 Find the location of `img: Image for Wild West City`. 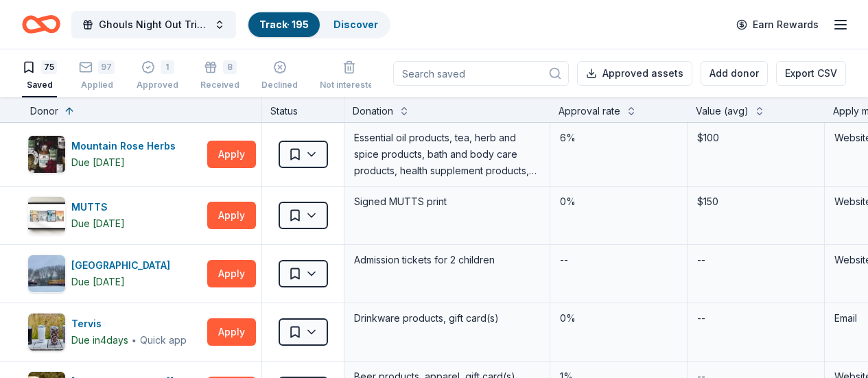

img: Image for Wild West City is located at coordinates (47, 273).